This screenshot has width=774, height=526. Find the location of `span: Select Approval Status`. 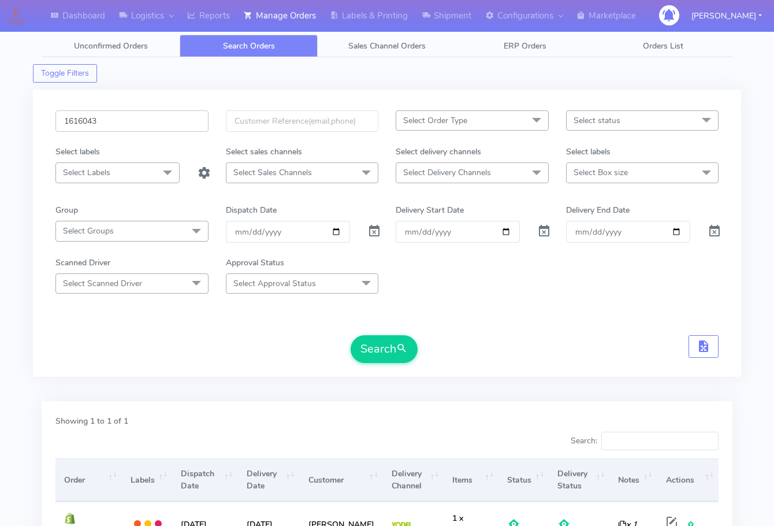

span: Select Approval Status is located at coordinates (274, 283).